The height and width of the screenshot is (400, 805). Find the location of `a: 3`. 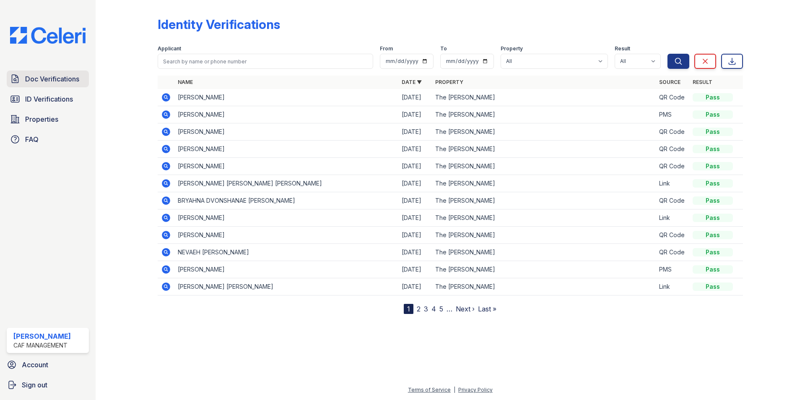

a: 3 is located at coordinates (426, 309).